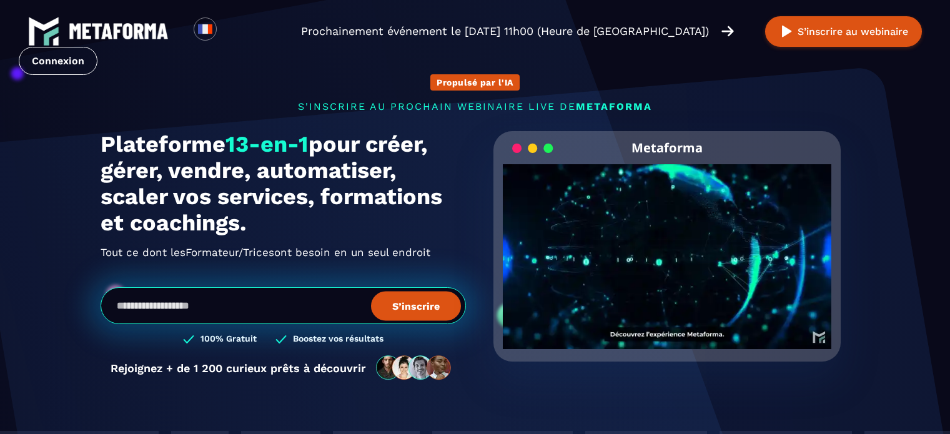  Describe the element at coordinates (338, 339) in the screenshot. I see `h3: Boostez vos résultats` at that location.